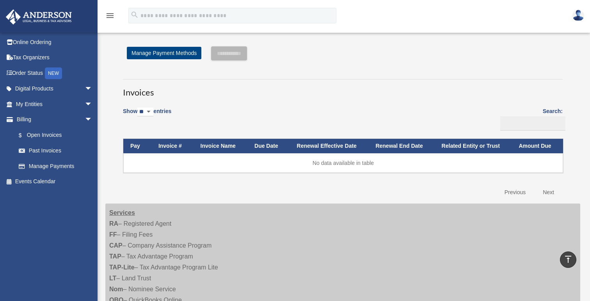 This screenshot has width=590, height=301. What do you see at coordinates (113, 278) in the screenshot?
I see `strong: LT` at bounding box center [113, 278].